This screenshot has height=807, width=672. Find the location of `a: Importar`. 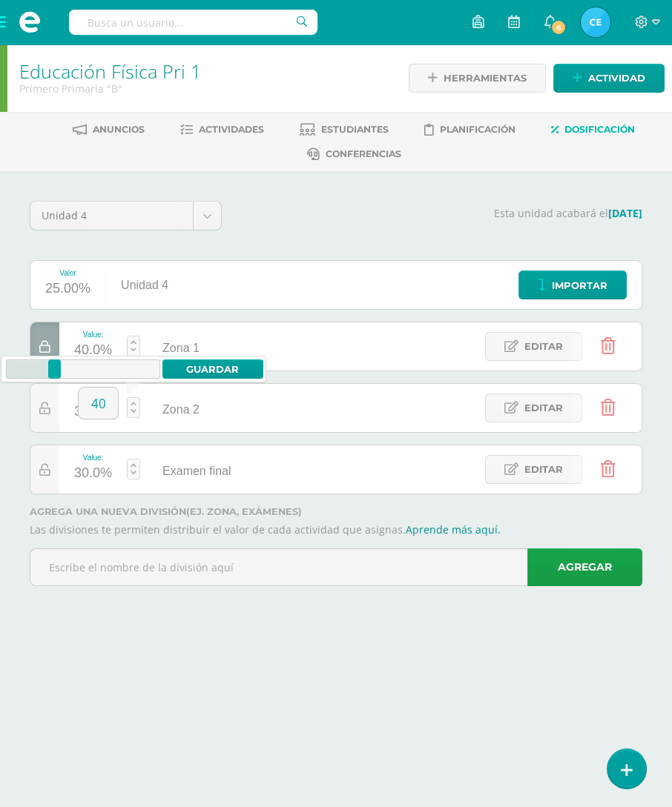

a: Importar is located at coordinates (573, 284).